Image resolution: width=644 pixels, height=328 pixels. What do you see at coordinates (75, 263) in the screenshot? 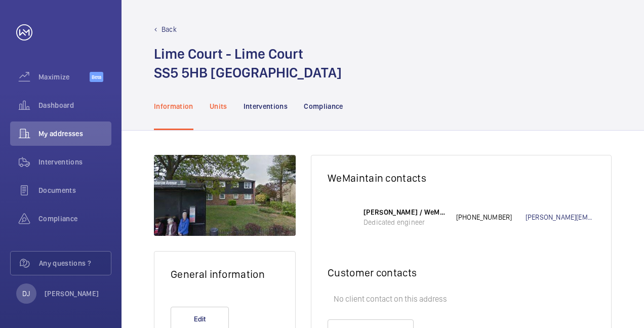
I see `span: Any questions ?` at bounding box center [75, 263].